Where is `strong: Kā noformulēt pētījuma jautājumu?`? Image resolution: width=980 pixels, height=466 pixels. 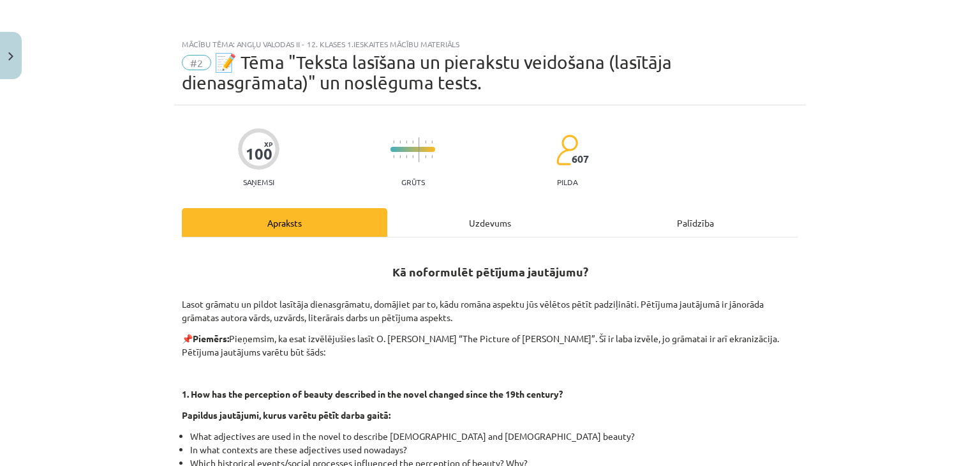 strong: Kā noformulēt pētījuma jautājumu? is located at coordinates (490, 271).